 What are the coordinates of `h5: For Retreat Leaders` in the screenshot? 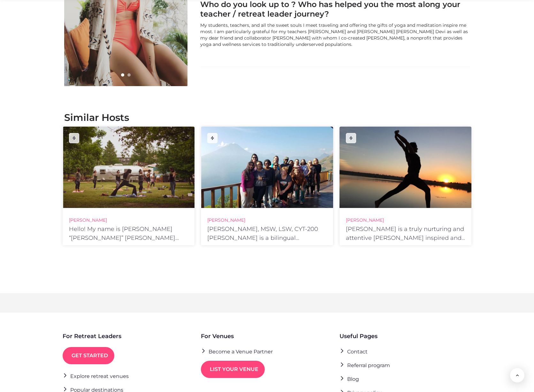 It's located at (92, 336).